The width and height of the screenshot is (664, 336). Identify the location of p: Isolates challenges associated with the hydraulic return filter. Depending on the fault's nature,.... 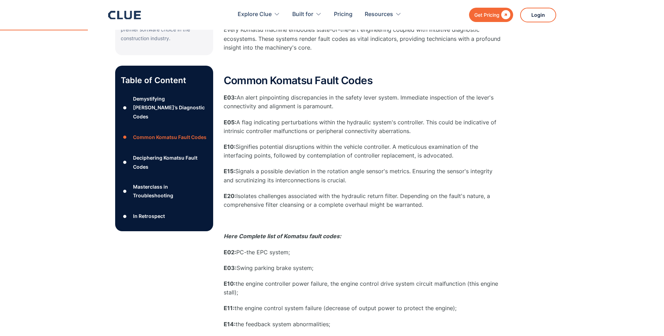
(363, 201).